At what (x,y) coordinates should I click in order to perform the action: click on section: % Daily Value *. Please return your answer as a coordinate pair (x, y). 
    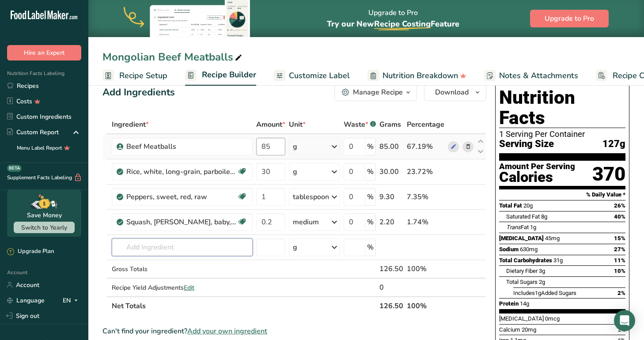
    Looking at the image, I should click on (562, 195).